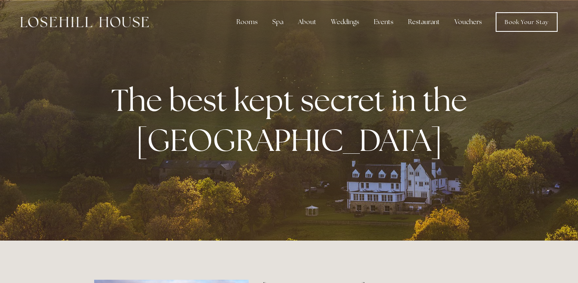  I want to click on div: About, so click(307, 22).